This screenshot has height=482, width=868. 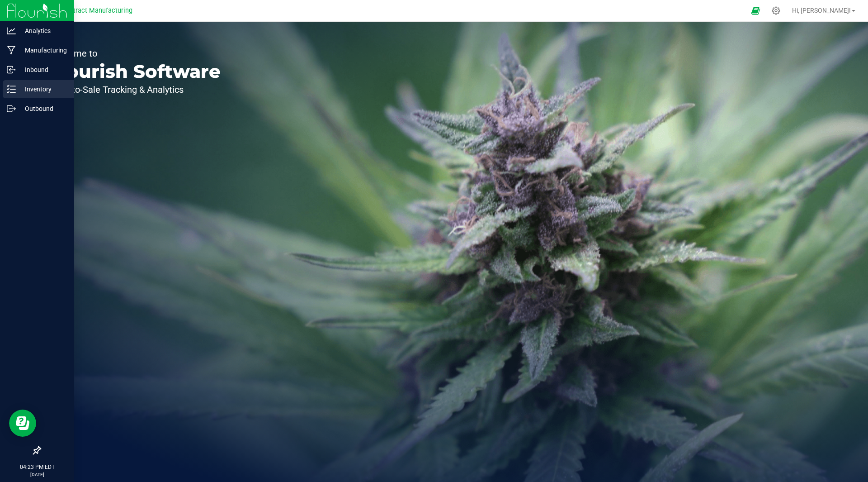 What do you see at coordinates (135, 89) in the screenshot?
I see `p: Seed-to-Sale Tracking & Analytics` at bounding box center [135, 89].